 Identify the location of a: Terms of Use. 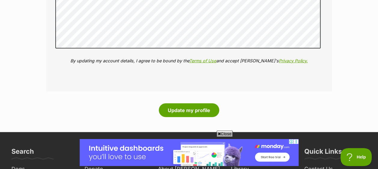
(203, 61).